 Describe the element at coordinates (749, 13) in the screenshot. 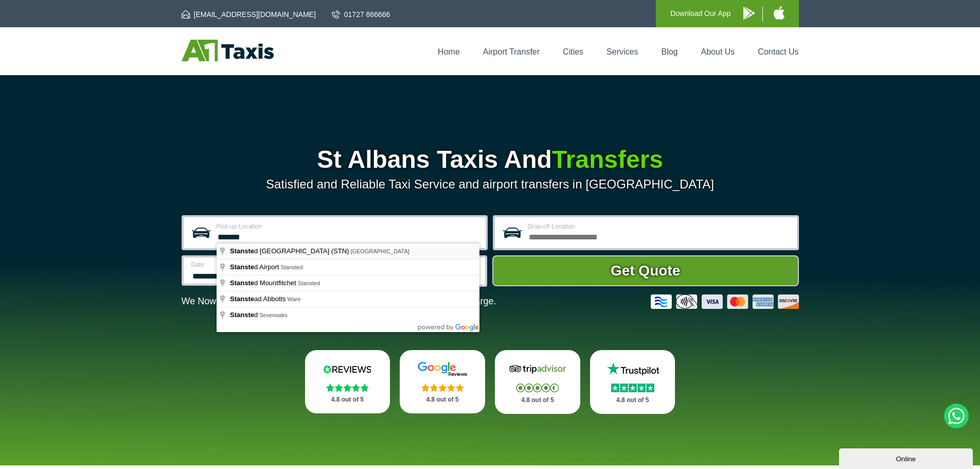

I see `img: A1 Taxis Android App` at that location.